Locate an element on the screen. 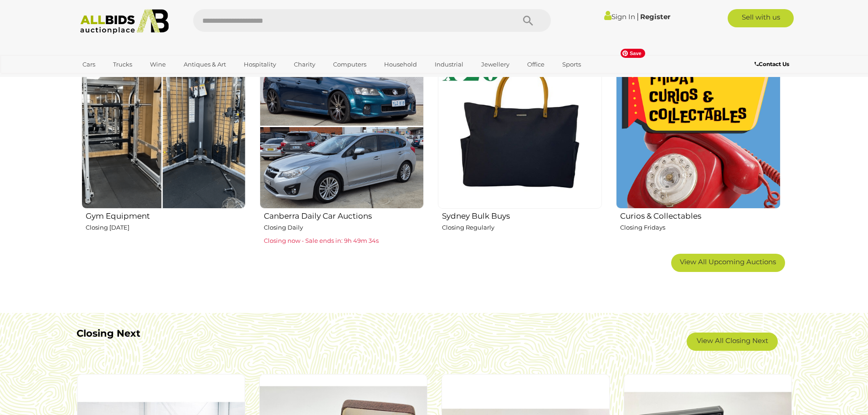 The width and height of the screenshot is (868, 415). span: Save is located at coordinates (633, 53).